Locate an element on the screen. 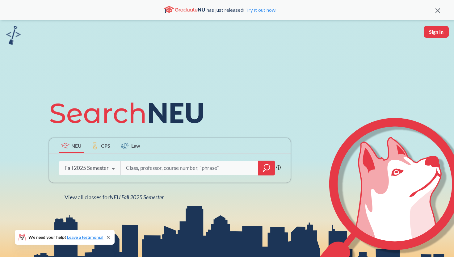  div: magnifying glass is located at coordinates (266, 168).